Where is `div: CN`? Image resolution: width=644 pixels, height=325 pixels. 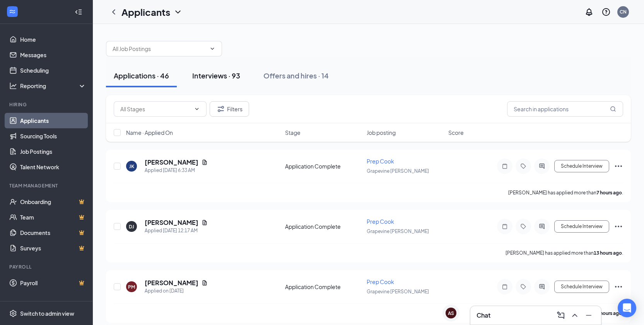
div: CN is located at coordinates (623, 11).